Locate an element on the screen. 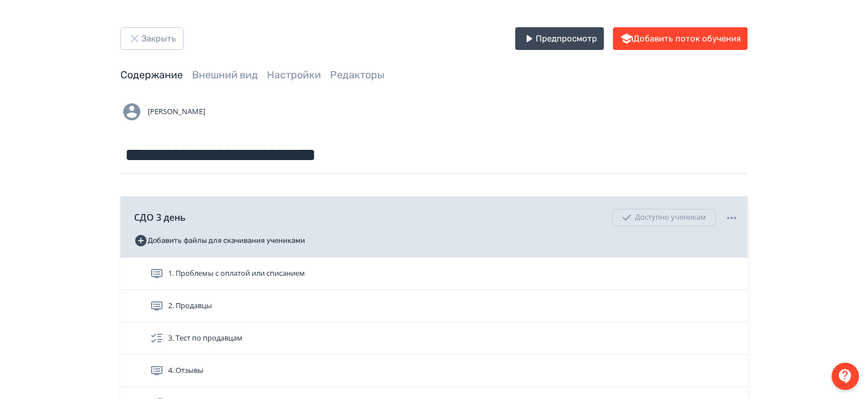 The height and width of the screenshot is (399, 868). button: Добавить поток обучения is located at coordinates (680, 39).